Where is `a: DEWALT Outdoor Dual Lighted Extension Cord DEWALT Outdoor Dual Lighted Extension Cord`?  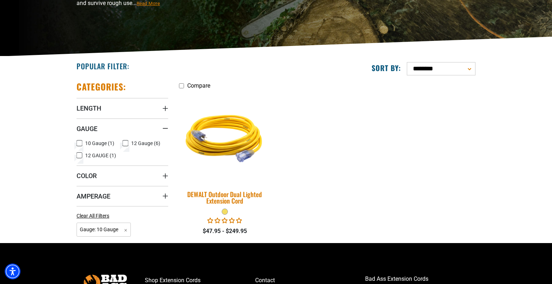
a: DEWALT Outdoor Dual Lighted Extension Cord DEWALT Outdoor Dual Lighted Extension Cord is located at coordinates (225, 151).